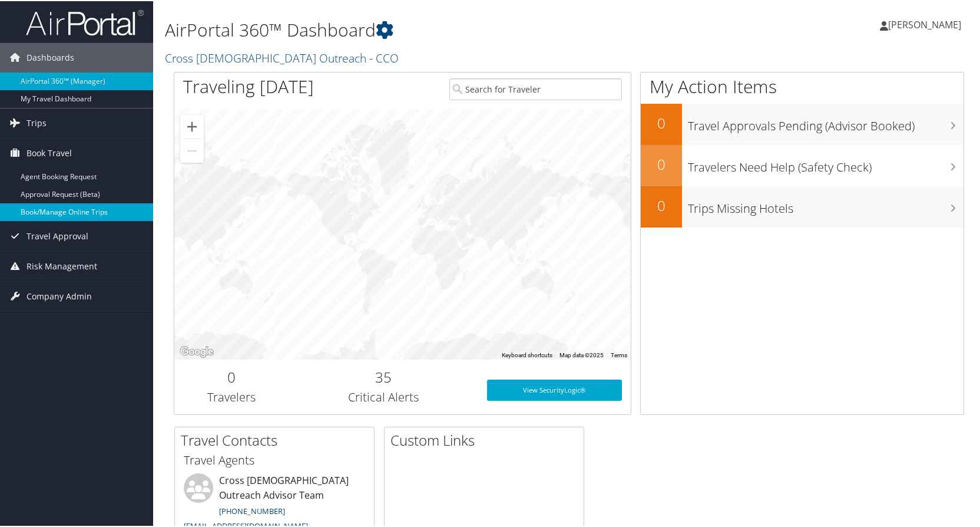 Image resolution: width=980 pixels, height=527 pixels. What do you see at coordinates (59, 295) in the screenshot?
I see `span: Company Admin` at bounding box center [59, 295].